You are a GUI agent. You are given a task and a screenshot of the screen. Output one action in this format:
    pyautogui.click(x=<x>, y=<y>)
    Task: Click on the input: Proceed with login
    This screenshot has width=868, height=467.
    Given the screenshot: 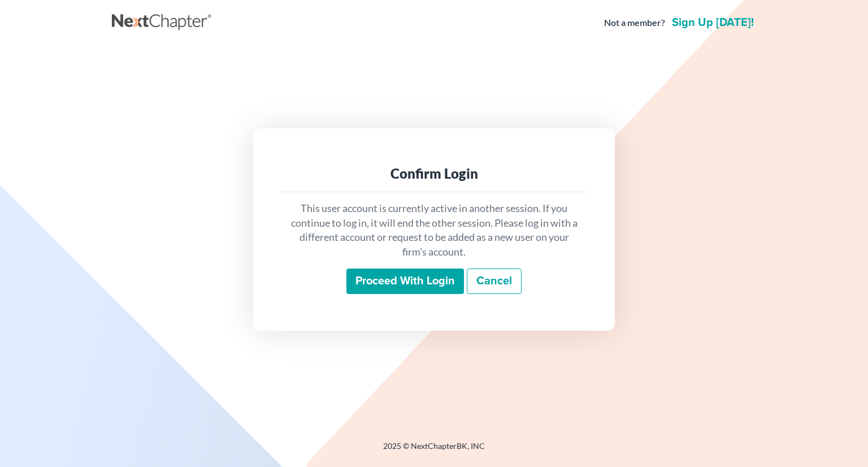 What is the action you would take?
    pyautogui.click(x=405, y=281)
    